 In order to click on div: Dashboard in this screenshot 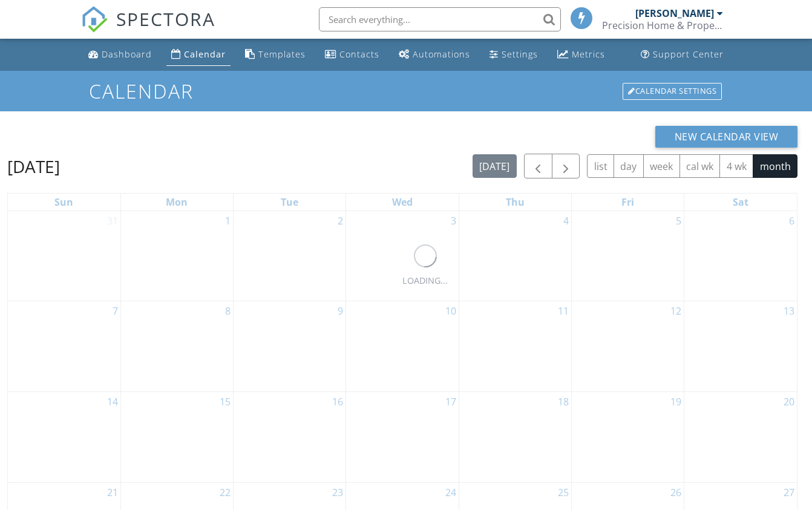, I will do `click(127, 54)`.